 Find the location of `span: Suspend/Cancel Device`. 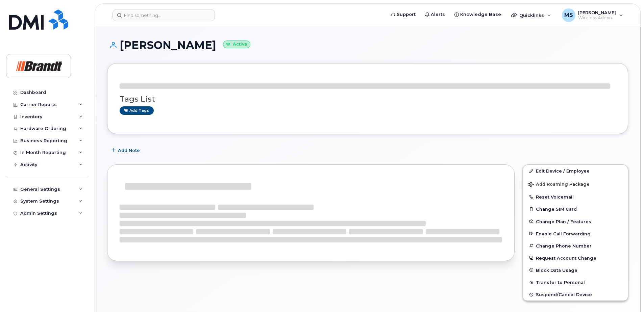

span: Suspend/Cancel Device is located at coordinates (564, 295).